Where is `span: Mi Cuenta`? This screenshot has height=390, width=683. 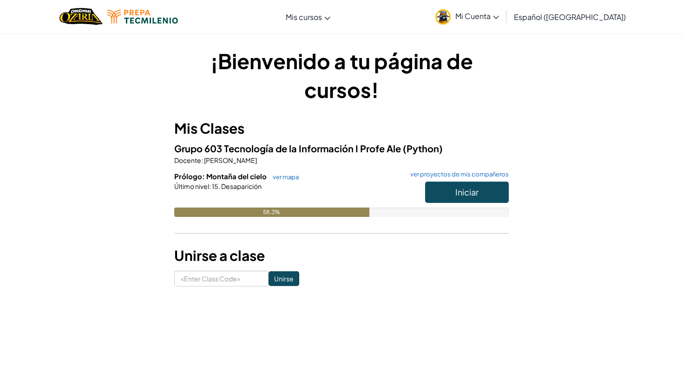 span: Mi Cuenta is located at coordinates (477, 16).